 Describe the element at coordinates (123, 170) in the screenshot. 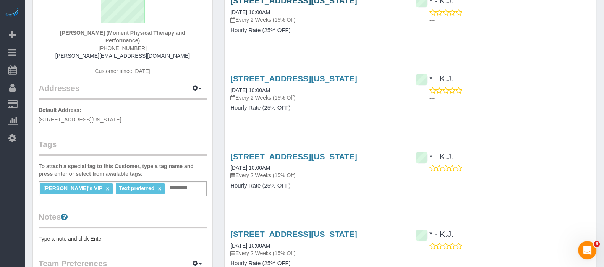

I see `label: To attach a special tag to this Customer, type a tag name and press enter or select from availabl...` at that location.